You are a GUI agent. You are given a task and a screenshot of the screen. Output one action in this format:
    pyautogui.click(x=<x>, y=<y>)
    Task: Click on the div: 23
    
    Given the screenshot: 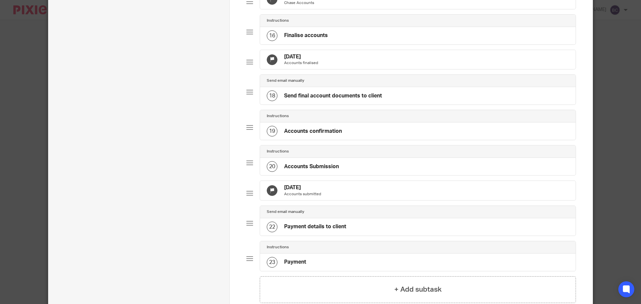 What is the action you would take?
    pyautogui.click(x=272, y=262)
    